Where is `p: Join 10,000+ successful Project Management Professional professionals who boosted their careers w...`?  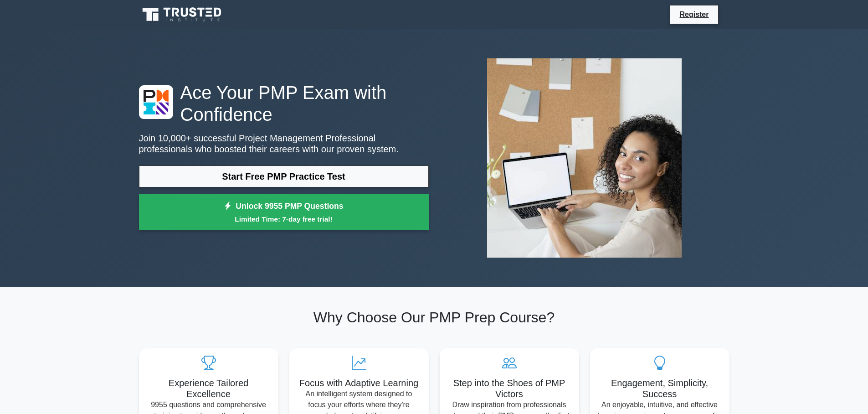 p: Join 10,000+ successful Project Management Professional professionals who boosted their careers w... is located at coordinates (284, 144).